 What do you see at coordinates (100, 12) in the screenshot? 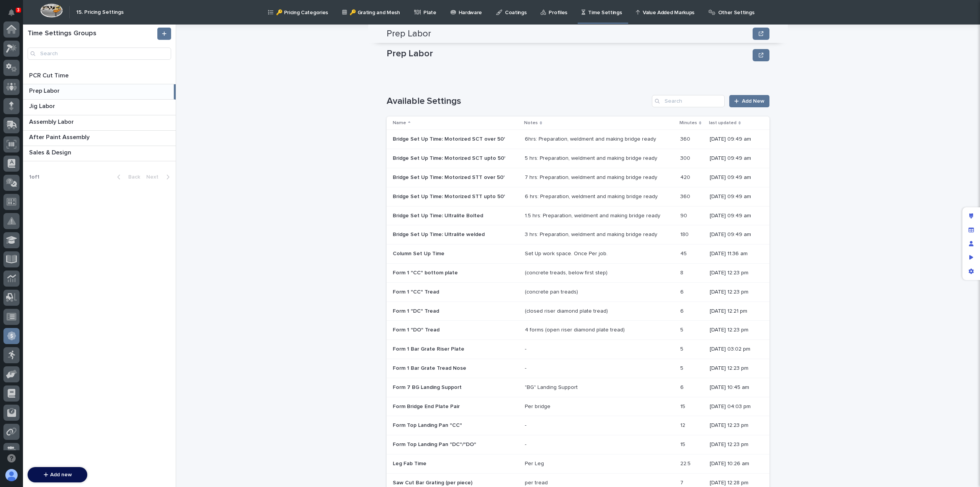
I see `h2: 15. Pricing Settings` at bounding box center [100, 12].